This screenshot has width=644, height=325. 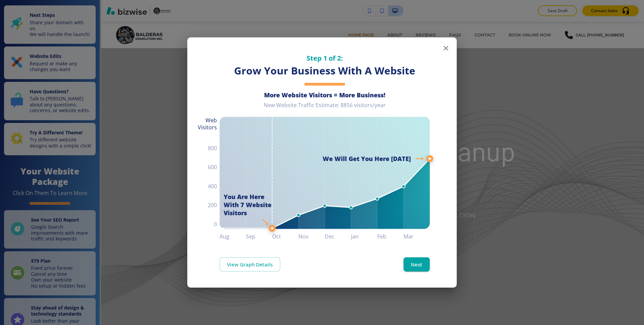 I want to click on h6: Nov, so click(x=312, y=236).